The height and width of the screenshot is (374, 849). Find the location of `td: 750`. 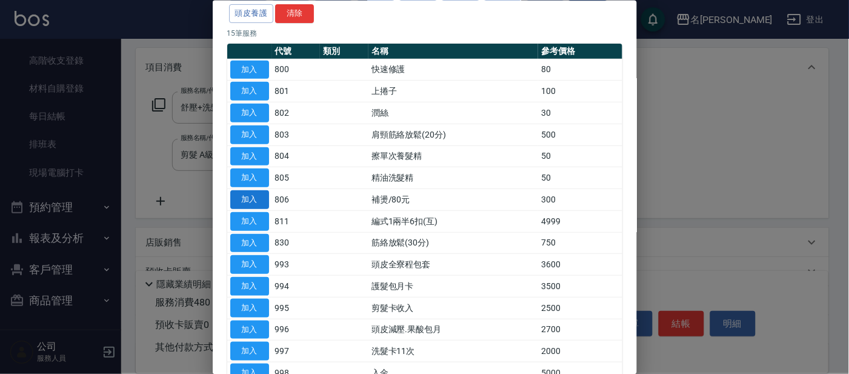

td: 750 is located at coordinates (580, 243).